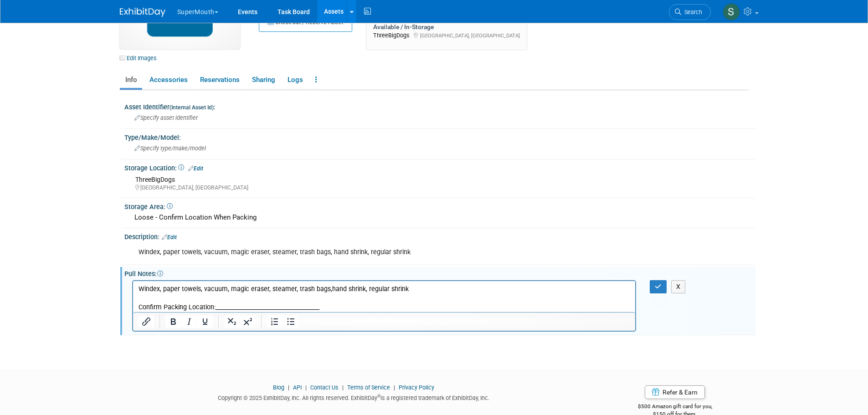 The image size is (868, 415). Describe the element at coordinates (274, 322) in the screenshot. I see `button: Numbered list` at that location.